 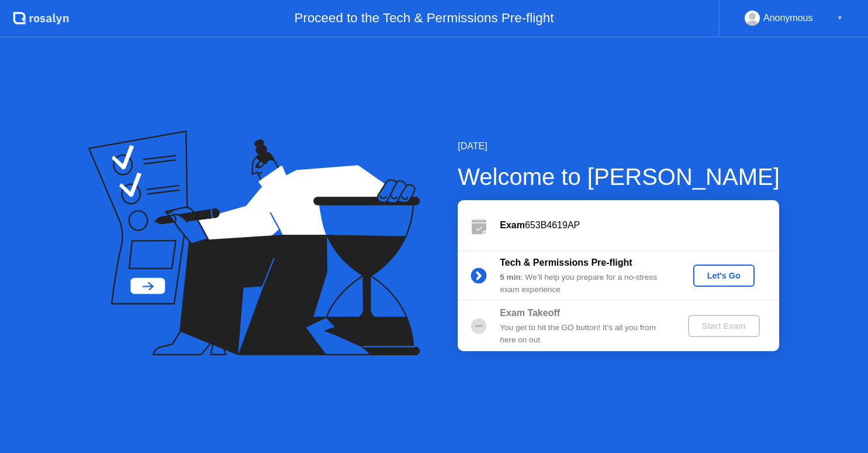 What do you see at coordinates (724, 276) in the screenshot?
I see `div: Let's Go` at bounding box center [724, 276].